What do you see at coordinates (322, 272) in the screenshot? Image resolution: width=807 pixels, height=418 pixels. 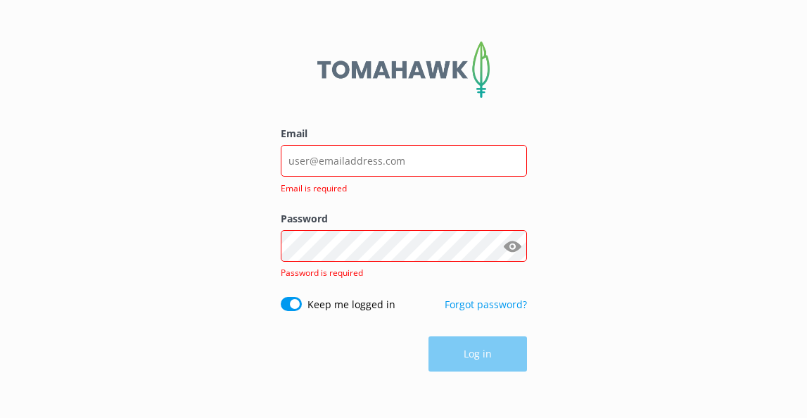 I see `span: Password is required` at bounding box center [322, 272].